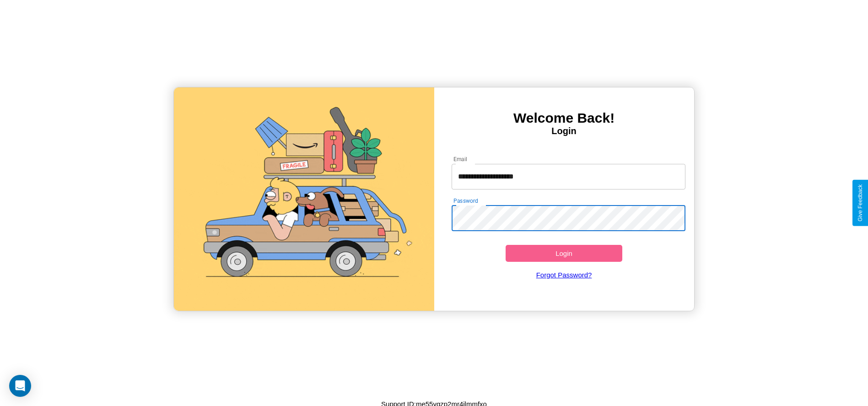  Describe the element at coordinates (460, 159) in the screenshot. I see `label: Email` at that location.